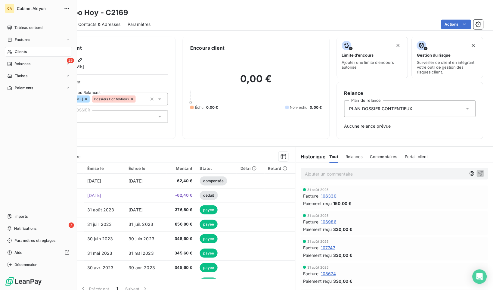  I want to click on span: Dossiers Contentieux, so click(111, 99).